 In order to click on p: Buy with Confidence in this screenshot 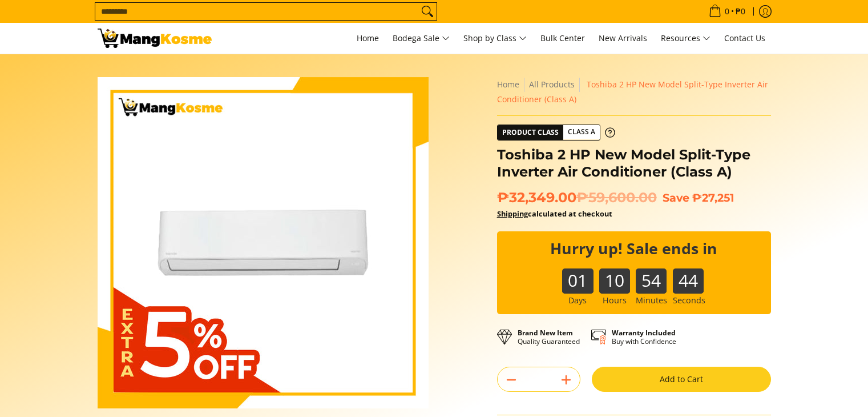, I will do `click(644, 337)`.